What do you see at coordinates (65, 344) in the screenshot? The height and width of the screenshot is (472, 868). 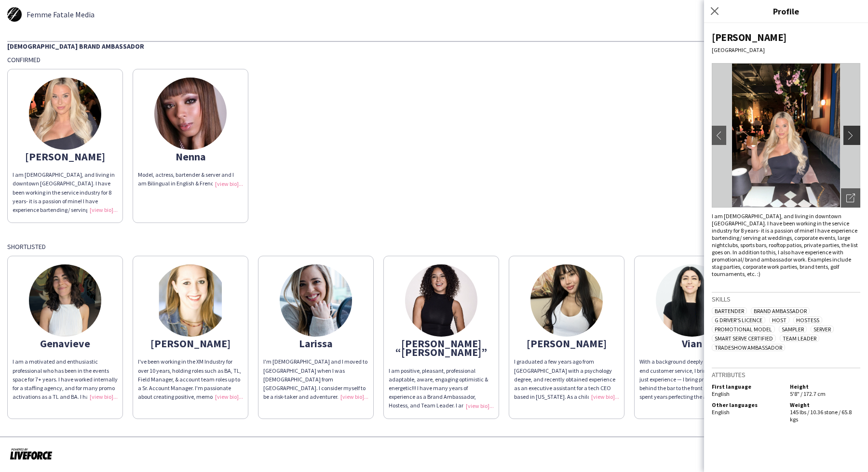 I see `div: Genavieve` at bounding box center [65, 344].